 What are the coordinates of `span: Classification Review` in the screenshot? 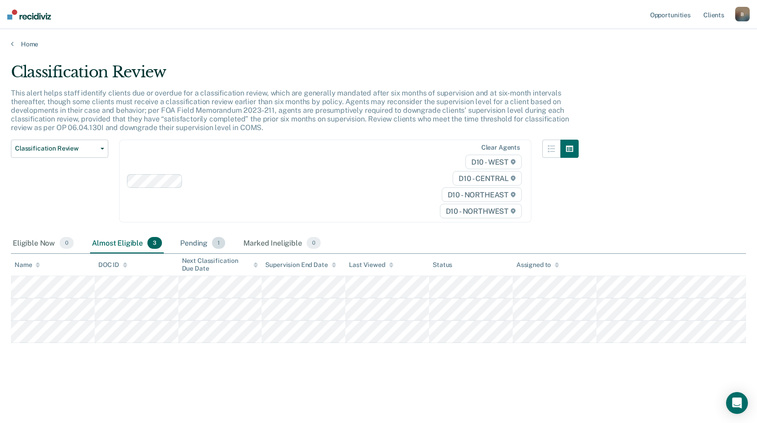 It's located at (56, 148).